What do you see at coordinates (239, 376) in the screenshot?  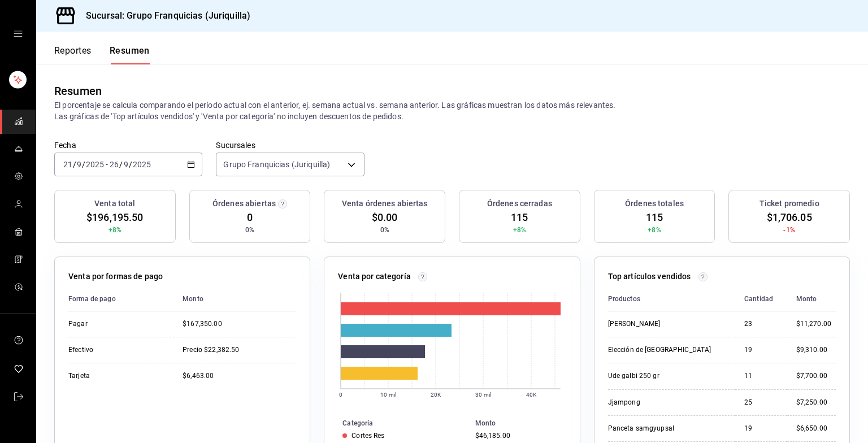 I see `div: $6,463.00` at bounding box center [239, 376].